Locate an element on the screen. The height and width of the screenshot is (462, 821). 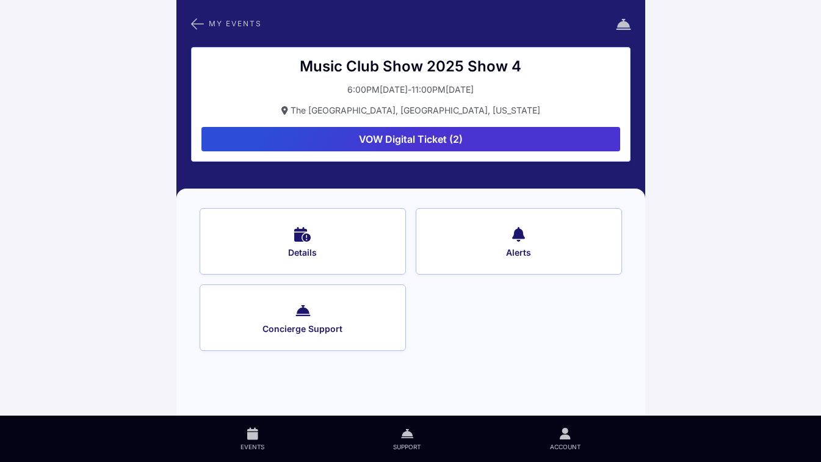
button: Alerts is located at coordinates (519, 241).